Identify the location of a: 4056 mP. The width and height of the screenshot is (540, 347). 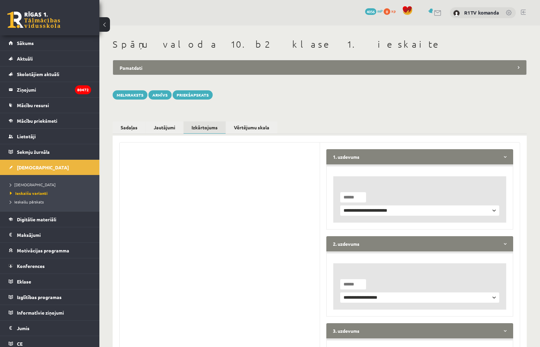
(373, 11).